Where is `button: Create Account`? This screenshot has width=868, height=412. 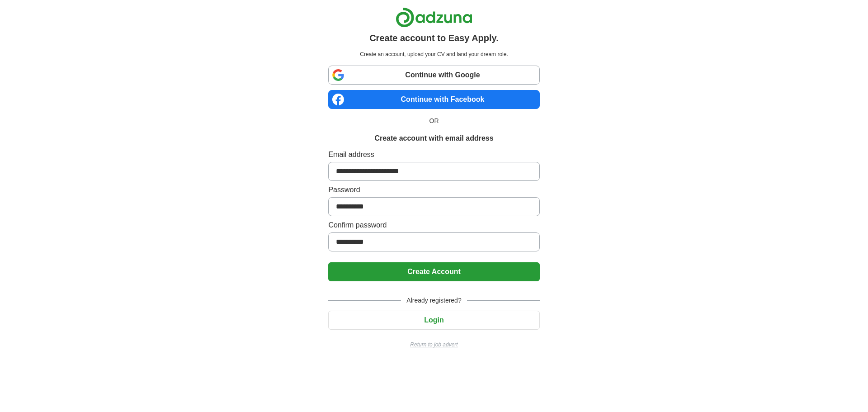 button: Create Account is located at coordinates (434, 272).